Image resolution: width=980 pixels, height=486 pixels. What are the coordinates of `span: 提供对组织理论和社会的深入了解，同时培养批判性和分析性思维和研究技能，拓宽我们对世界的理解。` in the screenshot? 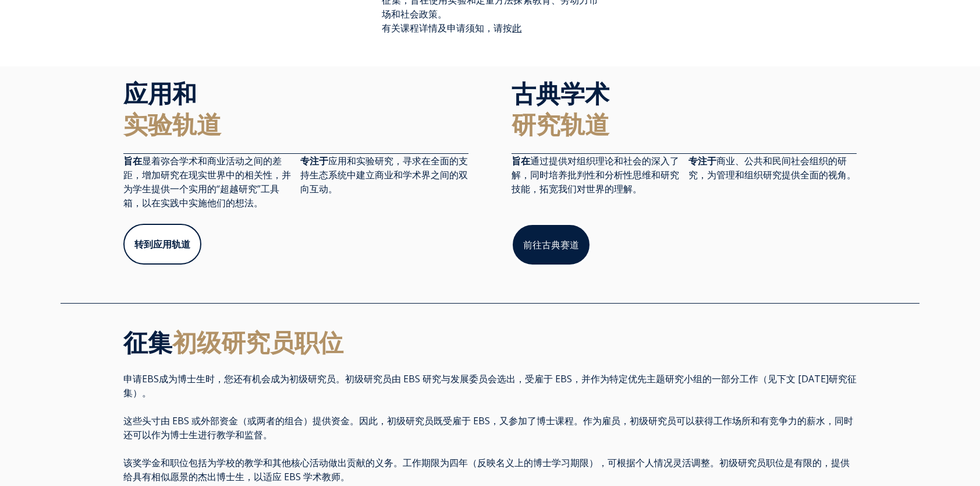 It's located at (596, 175).